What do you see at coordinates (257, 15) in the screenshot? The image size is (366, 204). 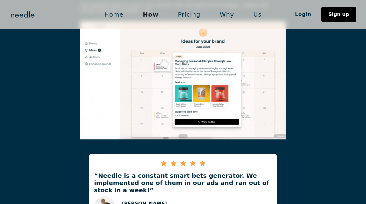 I see `a: Us` at bounding box center [257, 15].